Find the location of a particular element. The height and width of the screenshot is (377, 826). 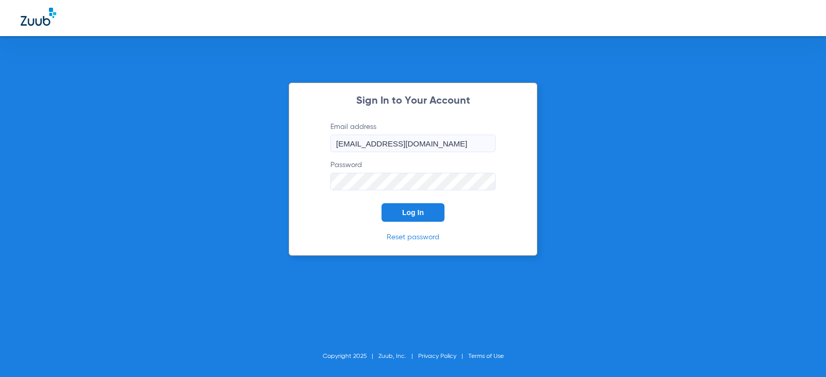

h2: Sign In to Your Account is located at coordinates (413, 101).